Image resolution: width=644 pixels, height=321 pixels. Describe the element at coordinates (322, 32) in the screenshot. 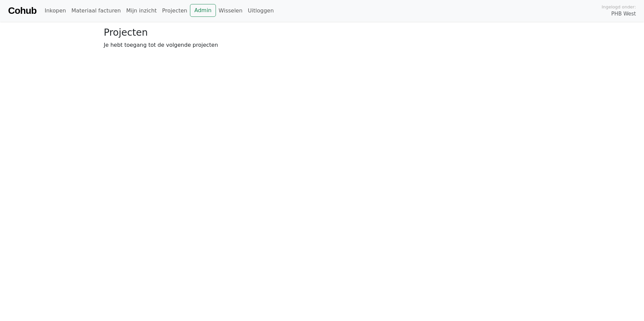

I see `h3: Projecten` at that location.